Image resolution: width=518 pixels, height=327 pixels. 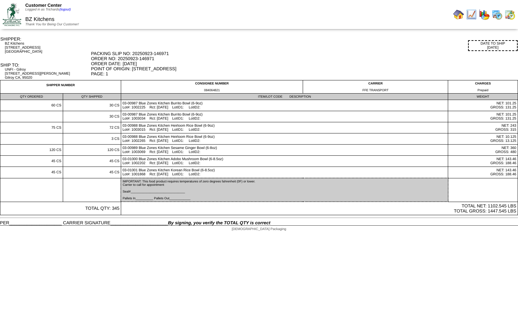 I want to click on td: SHIPPER NUMBER, so click(x=61, y=87).